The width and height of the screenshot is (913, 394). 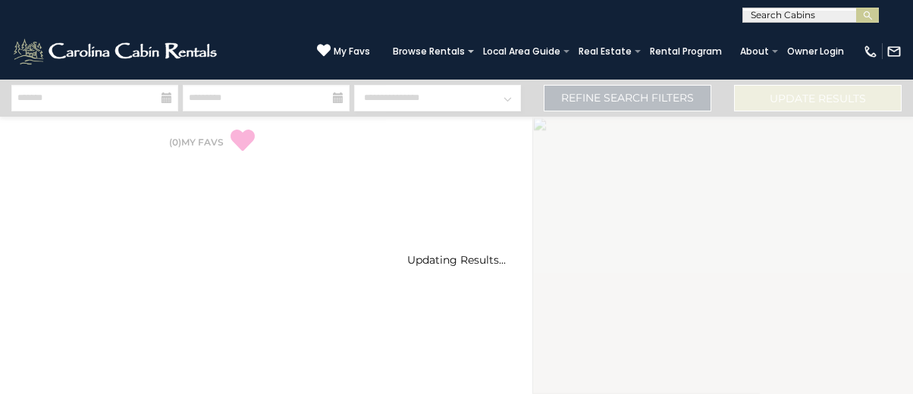 What do you see at coordinates (894, 52) in the screenshot?
I see `img: mail-regular-white.png` at bounding box center [894, 52].